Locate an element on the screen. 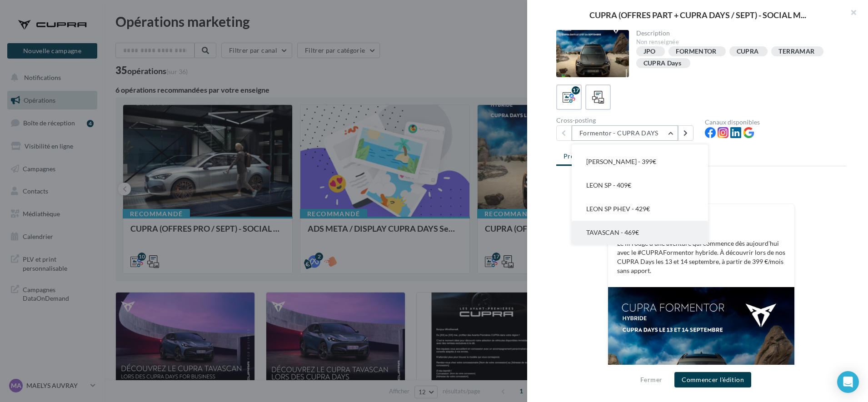  button: TAVASCAN - 469€ is located at coordinates (640, 232).